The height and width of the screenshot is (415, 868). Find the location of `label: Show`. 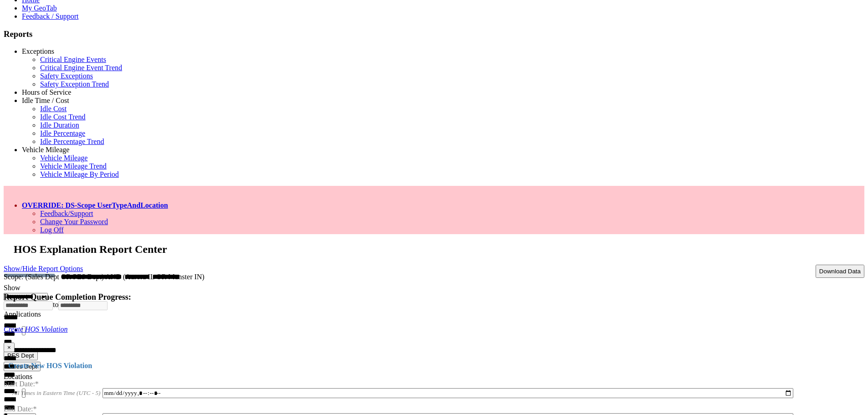

label: Show is located at coordinates (12, 288).